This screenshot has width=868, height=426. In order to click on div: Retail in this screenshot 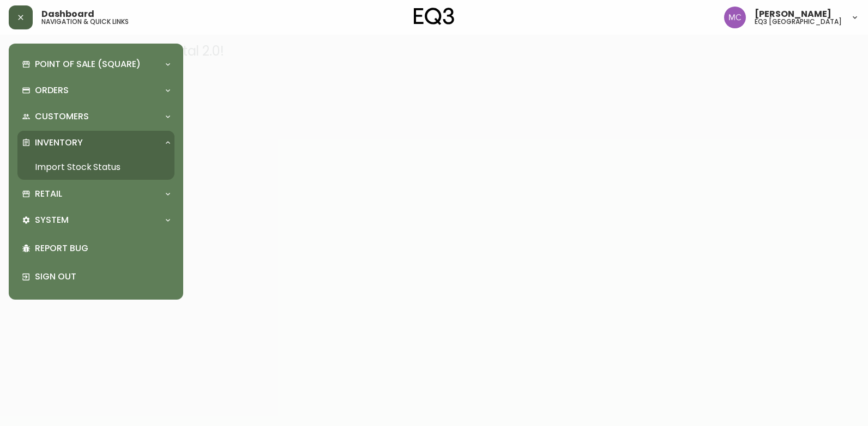, I will do `click(96, 194)`.